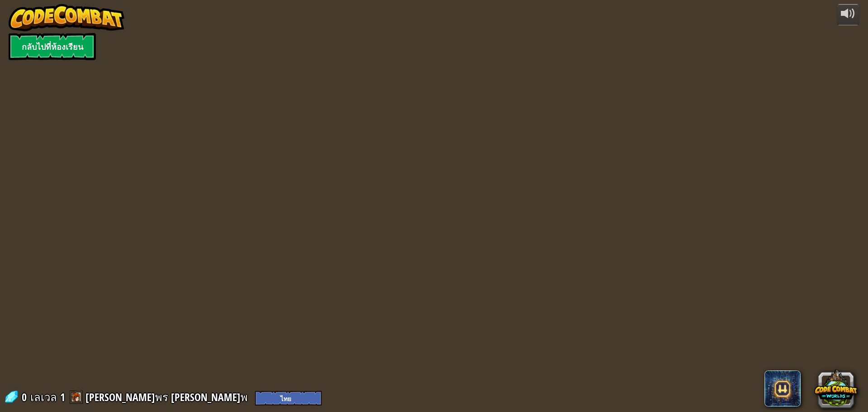 The height and width of the screenshot is (412, 868). Describe the element at coordinates (783, 388) in the screenshot. I see `span: CodeCombat AI HackStack` at that location.